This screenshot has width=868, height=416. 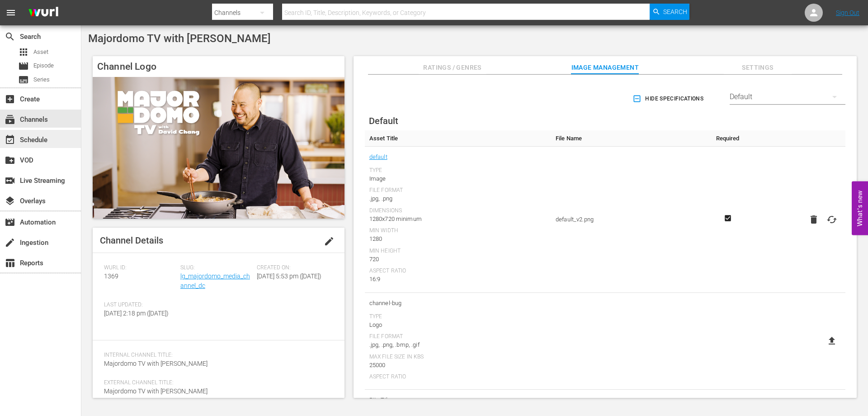 I want to click on span: Schedule, so click(x=10, y=140).